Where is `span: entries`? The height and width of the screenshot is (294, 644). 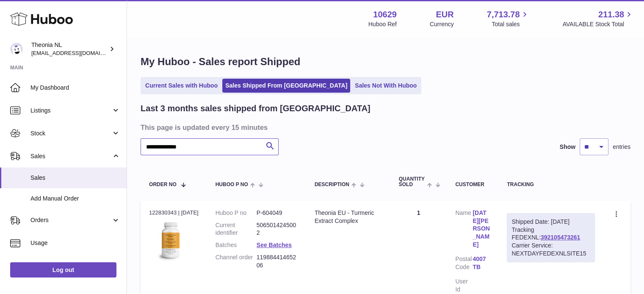 span: entries is located at coordinates (622, 147).